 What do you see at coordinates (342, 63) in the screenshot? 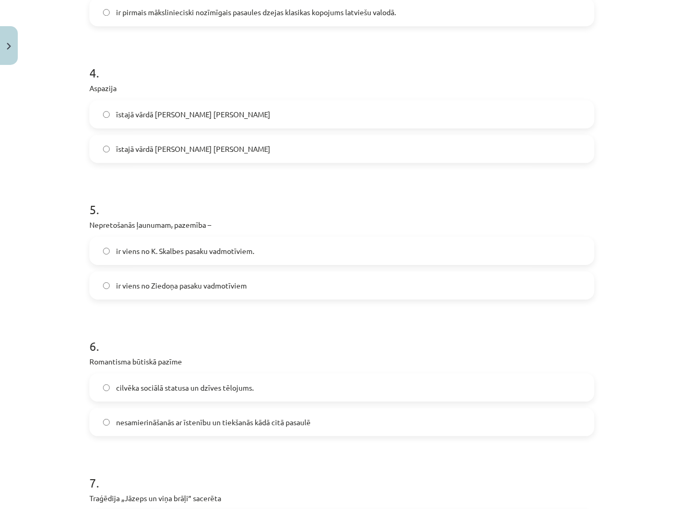
I see `h1: 4 .` at bounding box center [342, 63].